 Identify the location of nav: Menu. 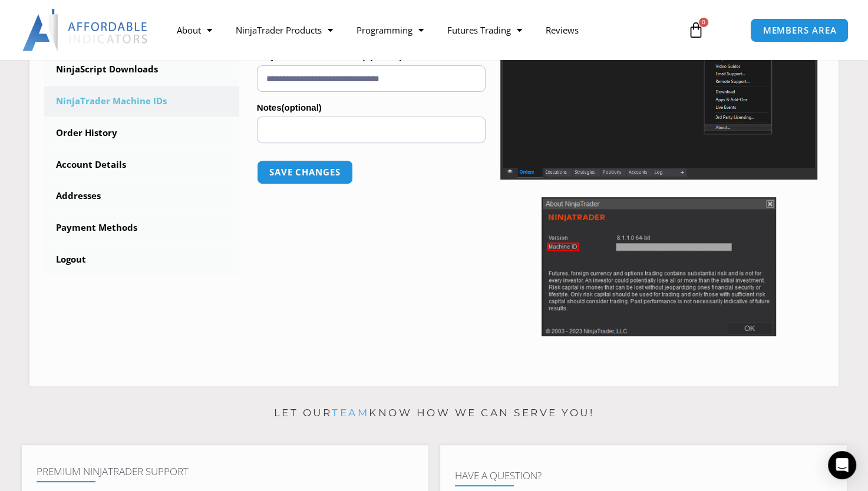
(421, 30).